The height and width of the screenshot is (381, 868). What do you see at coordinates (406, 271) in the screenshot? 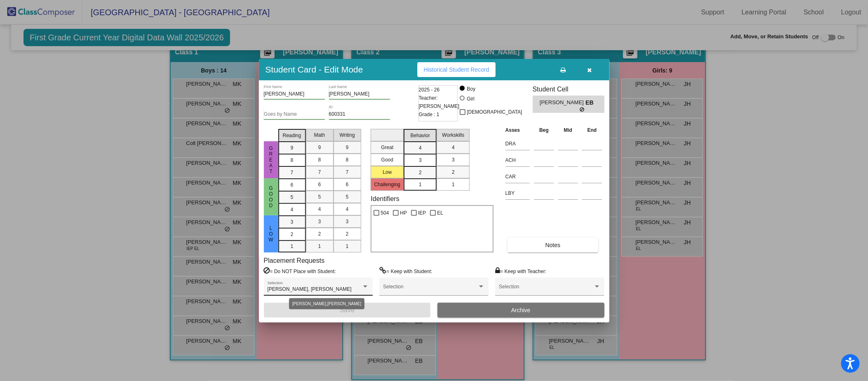
I see `label: = Keep with Student:` at bounding box center [406, 271].